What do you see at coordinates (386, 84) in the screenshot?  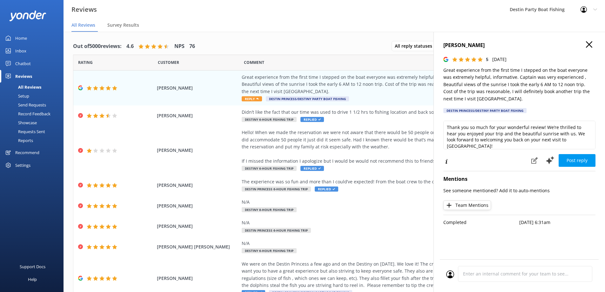 I see `div: Great experience from the first time I stepped on the boat everyone was extremely helpful, inform...` at bounding box center [386, 84].